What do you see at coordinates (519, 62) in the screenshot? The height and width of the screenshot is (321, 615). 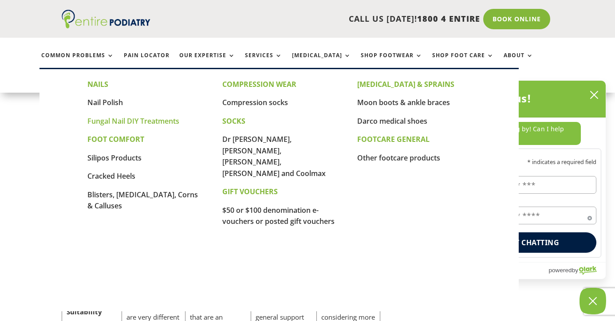 I see `a: About` at bounding box center [519, 62].